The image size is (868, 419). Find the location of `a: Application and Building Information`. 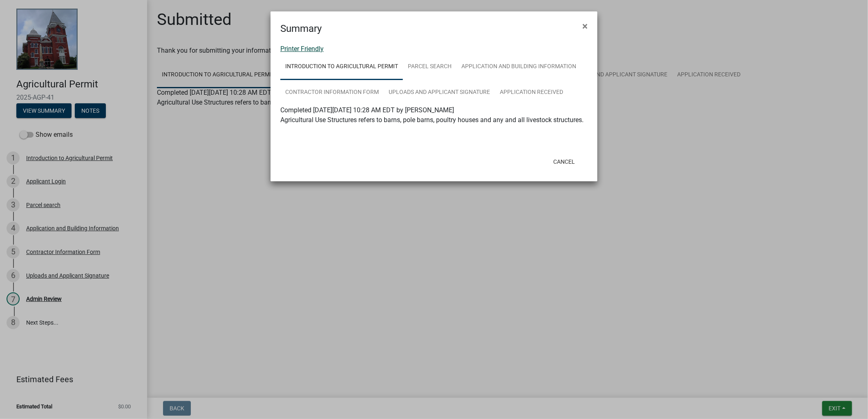

a: Application and Building Information is located at coordinates (518, 67).